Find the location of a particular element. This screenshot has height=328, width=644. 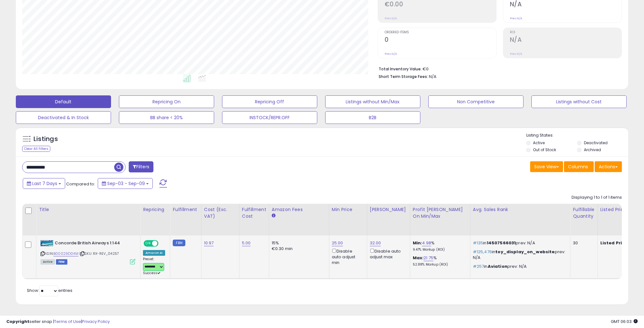

a: B00029D04M is located at coordinates (66, 253).